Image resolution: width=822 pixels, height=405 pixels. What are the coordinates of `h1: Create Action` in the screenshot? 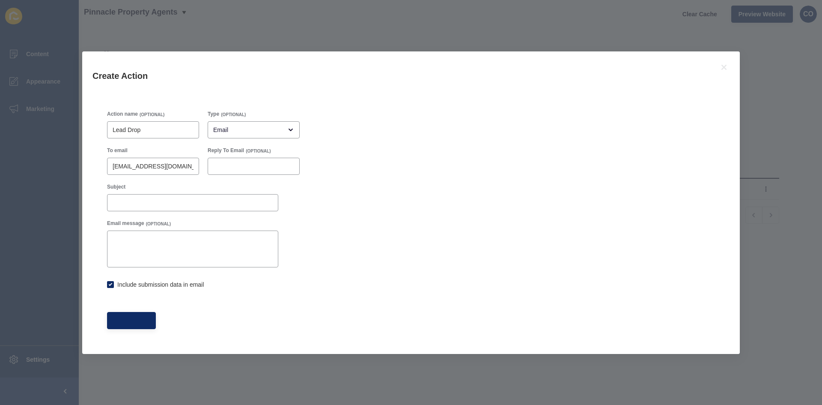 It's located at (400, 76).